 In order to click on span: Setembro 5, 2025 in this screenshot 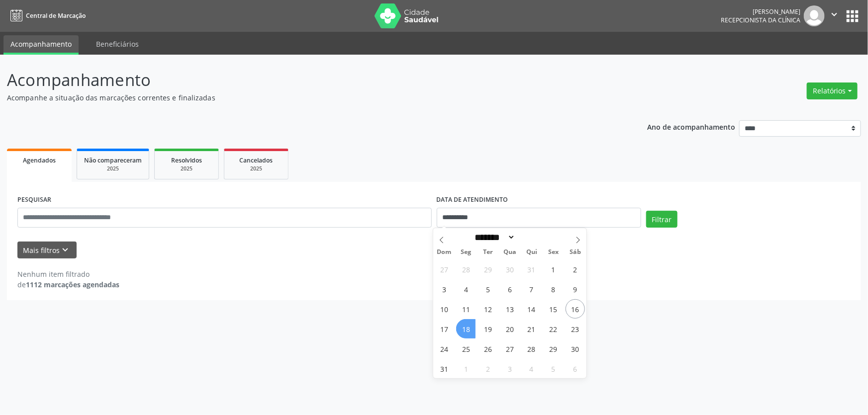, I will do `click(554, 368)`.